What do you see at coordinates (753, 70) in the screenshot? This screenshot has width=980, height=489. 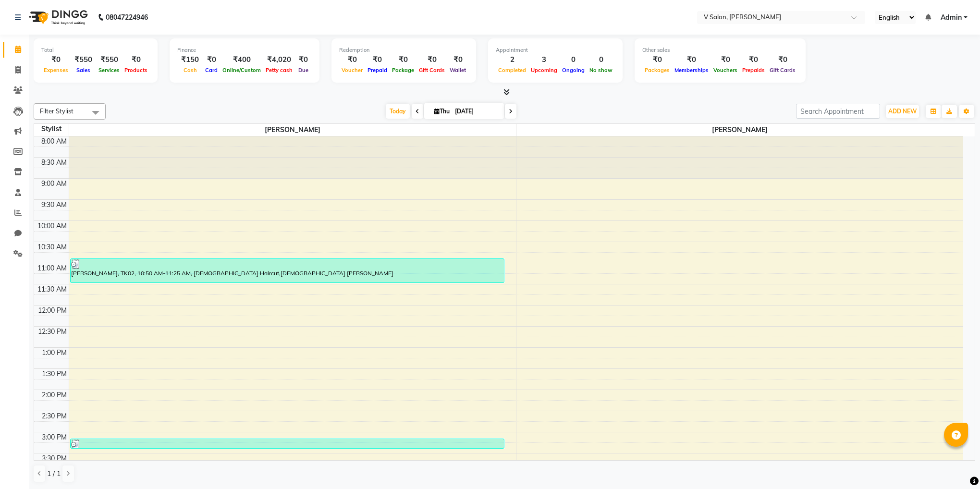 I see `span: Prepaids` at bounding box center [753, 70].